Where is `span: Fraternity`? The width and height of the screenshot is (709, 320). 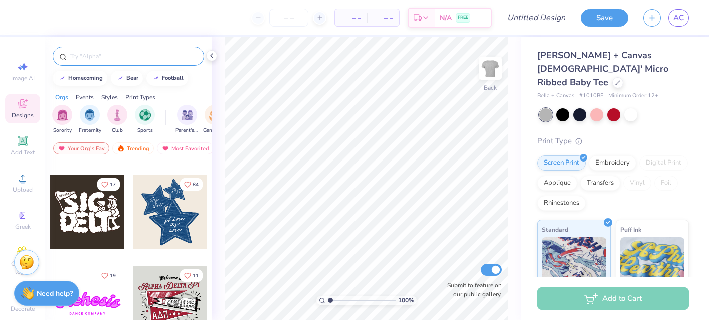 span: Fraternity is located at coordinates (90, 130).